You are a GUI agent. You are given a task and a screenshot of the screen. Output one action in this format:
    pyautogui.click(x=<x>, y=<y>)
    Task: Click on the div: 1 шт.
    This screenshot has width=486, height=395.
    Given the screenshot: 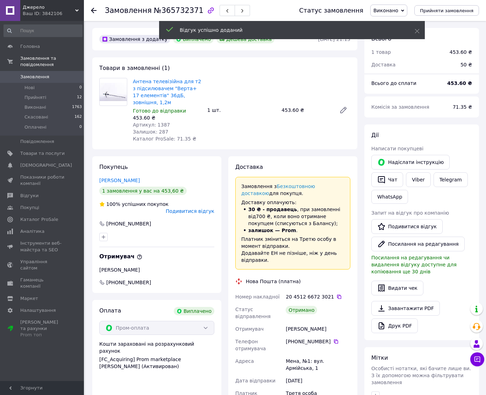 What is the action you would take?
    pyautogui.click(x=241, y=110)
    